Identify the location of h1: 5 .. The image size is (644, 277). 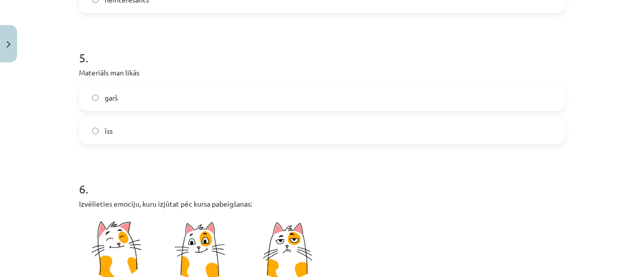
(322, 49).